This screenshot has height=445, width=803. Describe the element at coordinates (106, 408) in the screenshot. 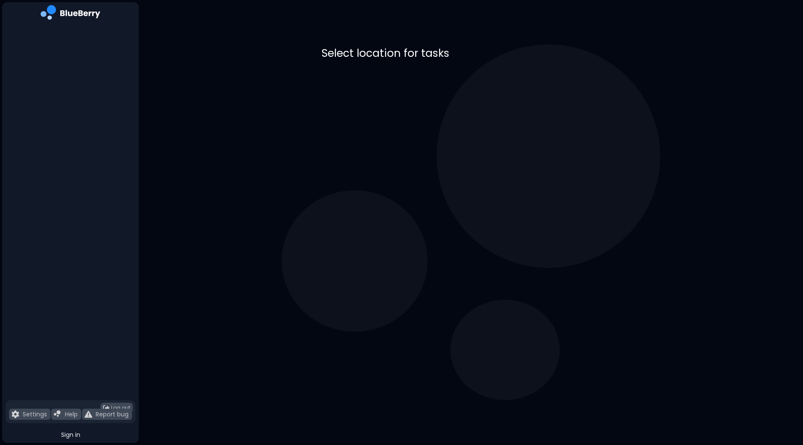

I see `img: logout` at that location.